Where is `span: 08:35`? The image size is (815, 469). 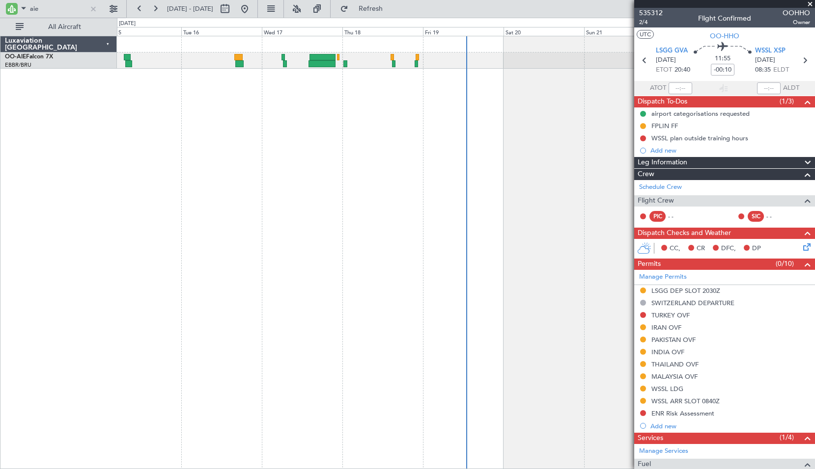
span: 08:35 is located at coordinates (762, 70).